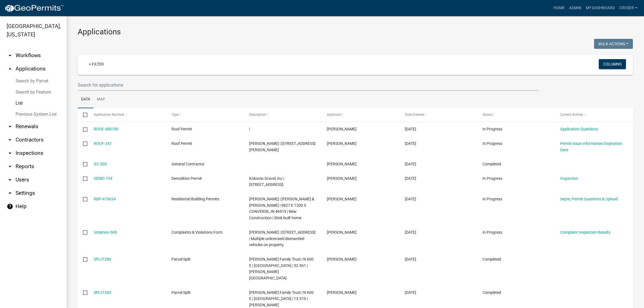 Image resolution: width=644 pixels, height=308 pixels. What do you see at coordinates (175, 114) in the screenshot?
I see `span: Type` at bounding box center [175, 114].